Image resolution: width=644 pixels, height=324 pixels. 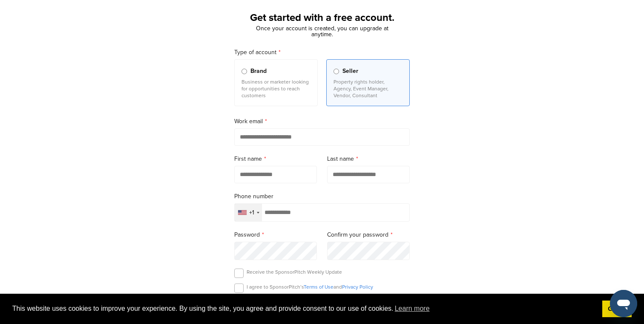 I want to click on p: Business or marketer looking for opportunities to reach customers, so click(x=276, y=89).